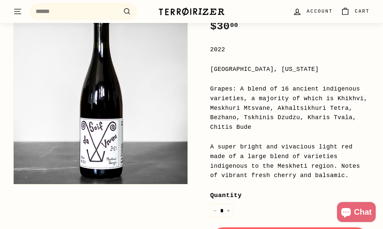 This screenshot has width=383, height=229. What do you see at coordinates (357, 213) in the screenshot?
I see `inbox-online-store-chat: Shopify online store chat` at bounding box center [357, 213].